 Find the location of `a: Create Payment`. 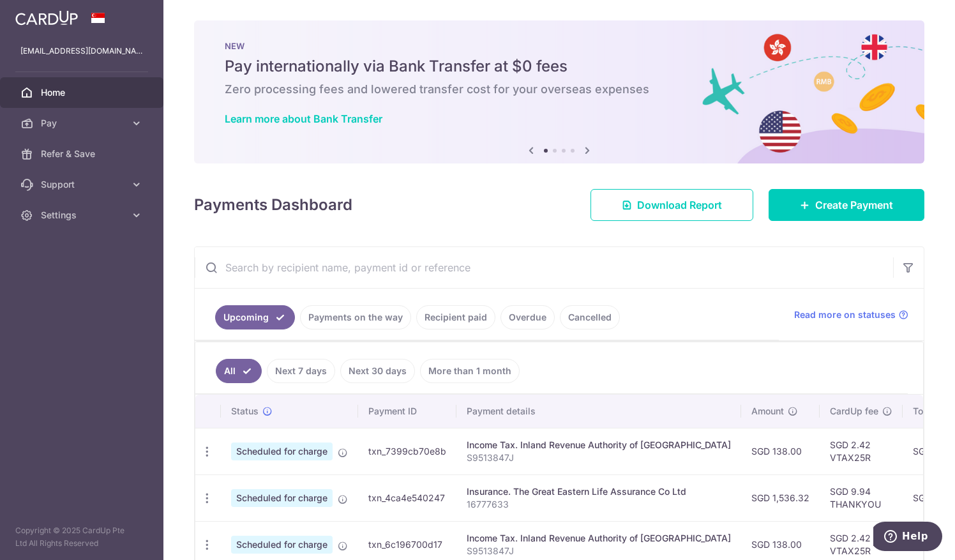

a: Create Payment is located at coordinates (846, 205).